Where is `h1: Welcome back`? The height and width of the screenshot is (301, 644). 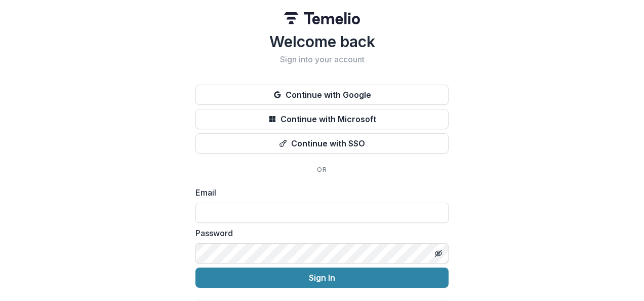
h1: Welcome back is located at coordinates (322, 41).